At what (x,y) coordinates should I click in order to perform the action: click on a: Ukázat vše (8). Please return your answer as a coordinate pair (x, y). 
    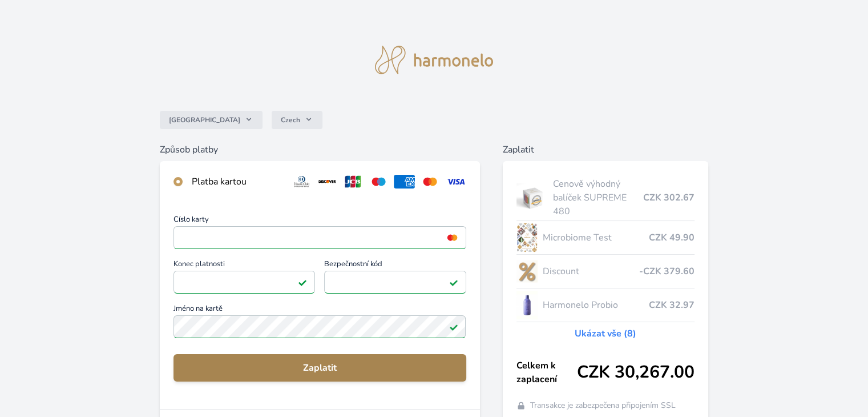
    Looking at the image, I should click on (605, 334).